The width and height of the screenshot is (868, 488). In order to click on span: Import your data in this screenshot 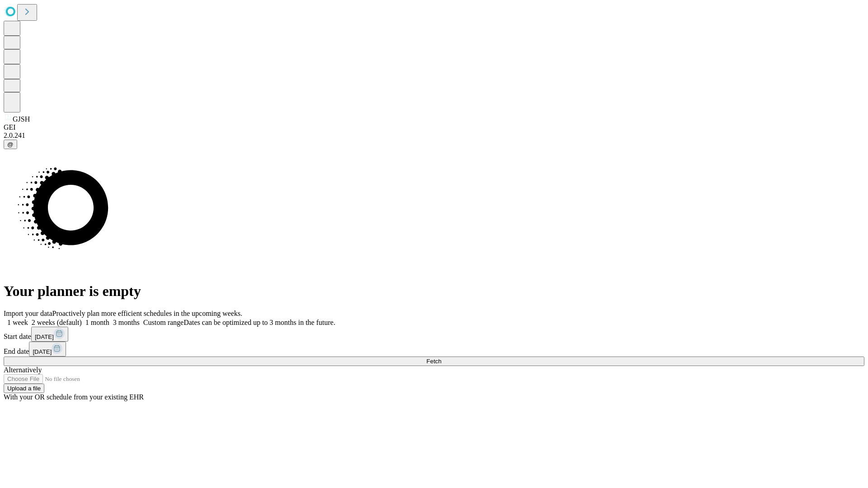, I will do `click(28, 313)`.